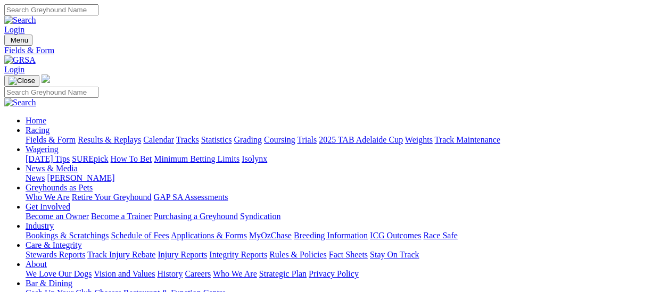 The image size is (669, 292). What do you see at coordinates (19, 40) in the screenshot?
I see `span: Menu` at bounding box center [19, 40].